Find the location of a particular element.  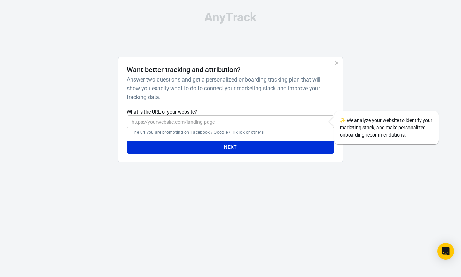

div: AnyTrack is located at coordinates (230, 17).